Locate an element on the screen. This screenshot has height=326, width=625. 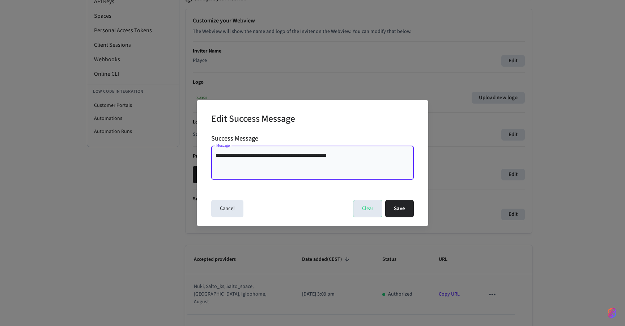
h6: Success Message is located at coordinates (313, 138).